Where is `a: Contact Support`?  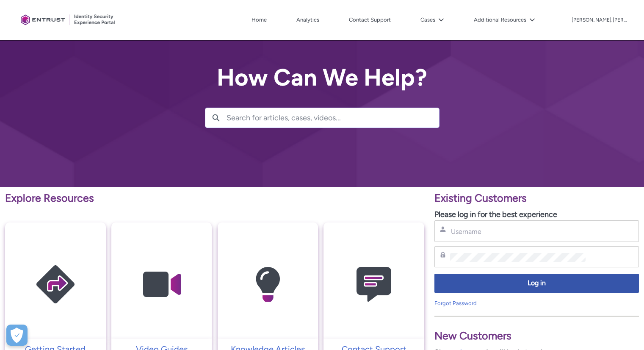 a: Contact Support is located at coordinates (370, 20).